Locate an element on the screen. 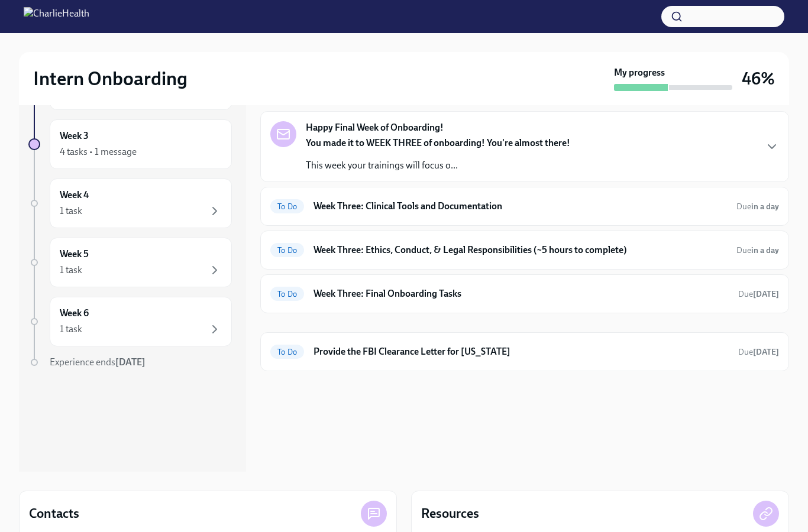  strong: You made it to WEEK THREE of onboarding! You're almost there! is located at coordinates (437, 142).